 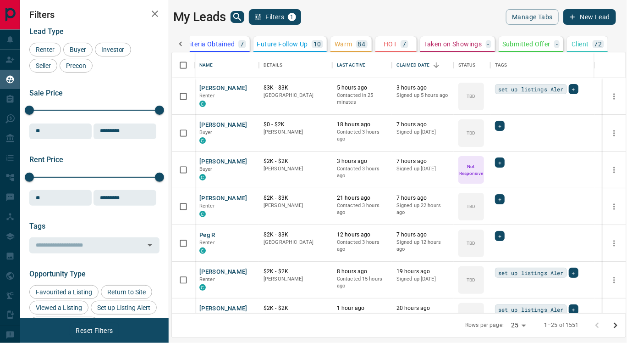 I want to click on p: 84, so click(x=362, y=44).